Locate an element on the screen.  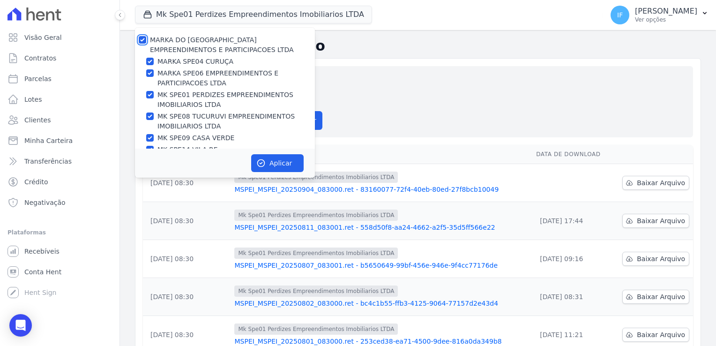
h2: Exportações de Retorno is located at coordinates (418, 46).